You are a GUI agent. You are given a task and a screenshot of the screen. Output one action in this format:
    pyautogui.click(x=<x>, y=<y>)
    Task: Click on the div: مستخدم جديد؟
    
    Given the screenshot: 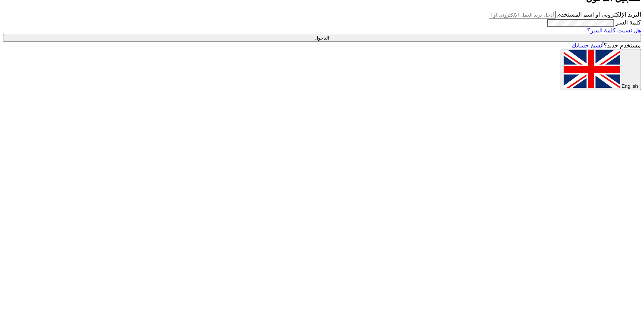 What is the action you would take?
    pyautogui.click(x=322, y=45)
    